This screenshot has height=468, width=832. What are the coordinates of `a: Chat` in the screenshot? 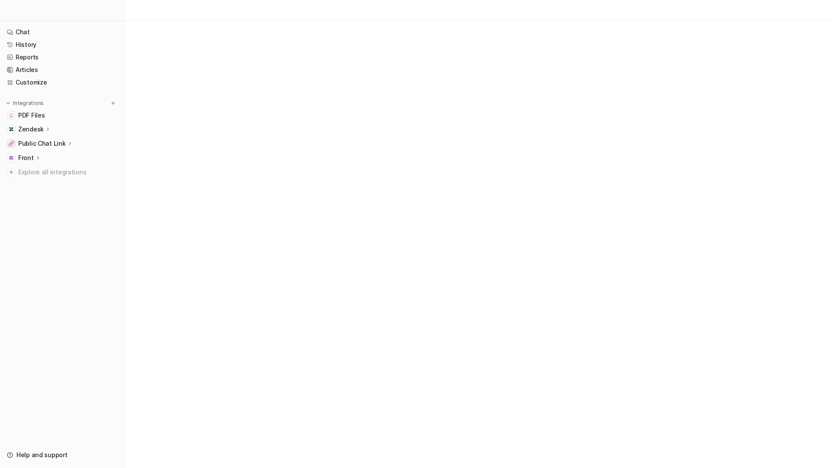 It's located at (62, 32).